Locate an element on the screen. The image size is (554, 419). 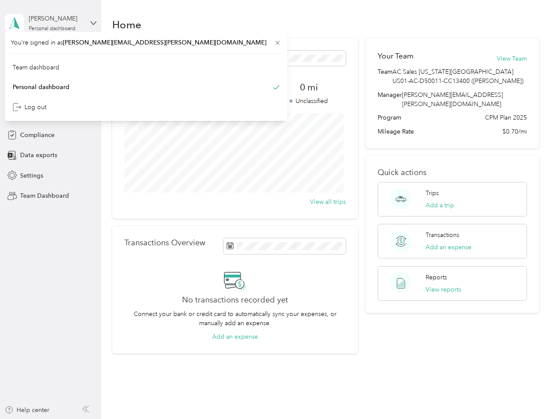
h2: Your Team is located at coordinates (396, 56).